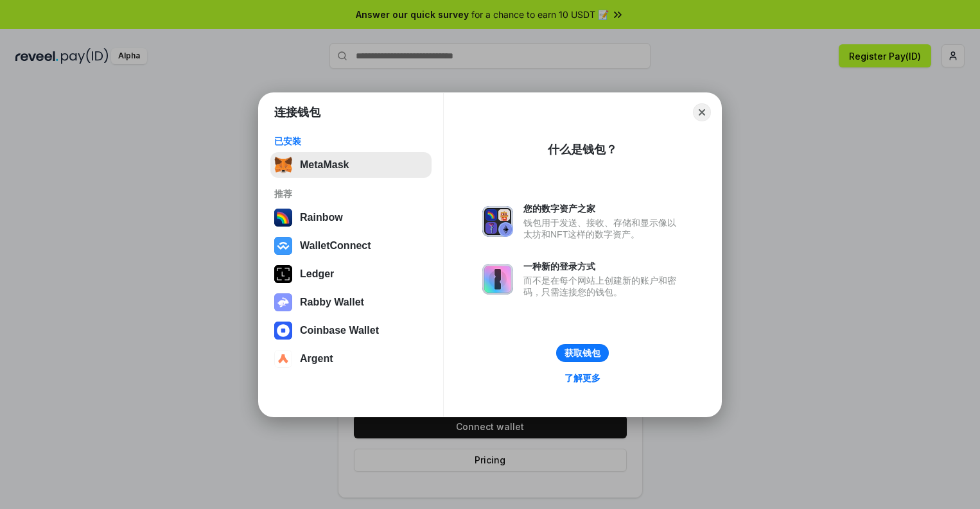  I want to click on button: MetaMask, so click(350, 165).